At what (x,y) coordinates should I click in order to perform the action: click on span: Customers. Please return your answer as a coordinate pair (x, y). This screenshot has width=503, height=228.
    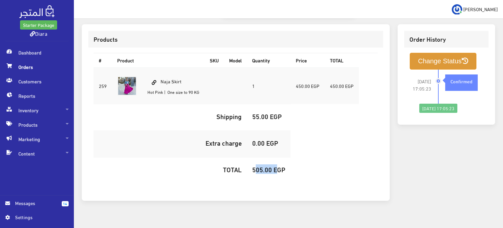
    Looking at the image, I should click on (37, 81).